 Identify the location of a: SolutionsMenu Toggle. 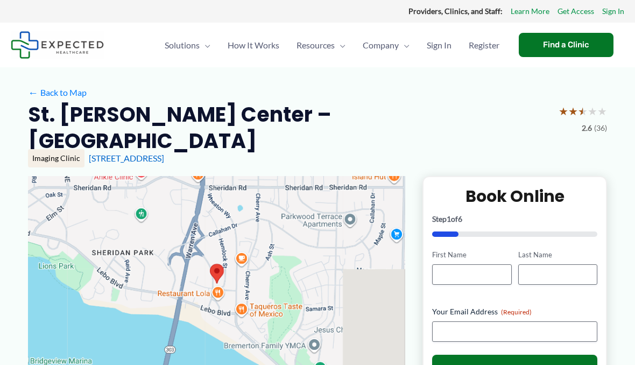
(187, 45).